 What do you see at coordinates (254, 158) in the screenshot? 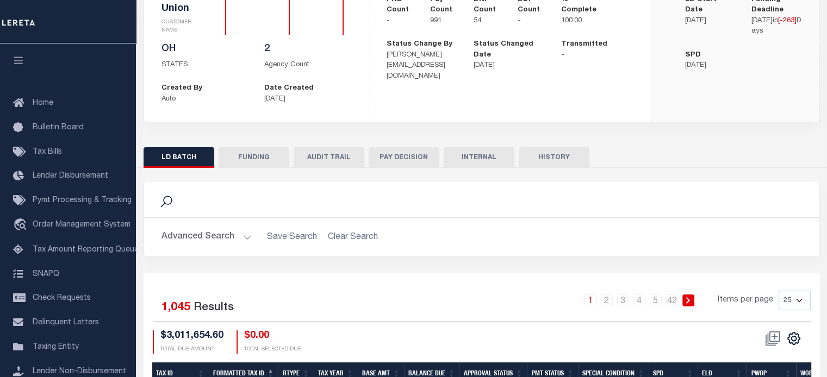
I see `button: FUNDING` at bounding box center [254, 158].